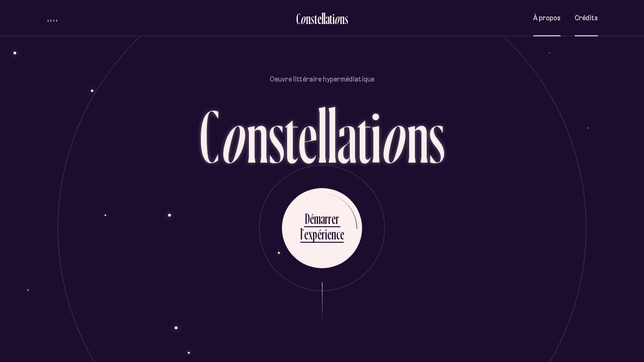 This screenshot has width=644, height=362. I want to click on div: p, so click(315, 234).